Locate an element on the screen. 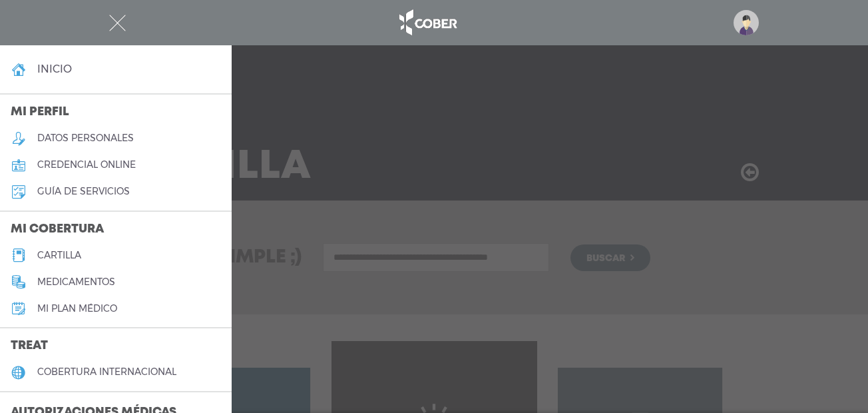 Image resolution: width=868 pixels, height=413 pixels. h4: inicio is located at coordinates (54, 68).